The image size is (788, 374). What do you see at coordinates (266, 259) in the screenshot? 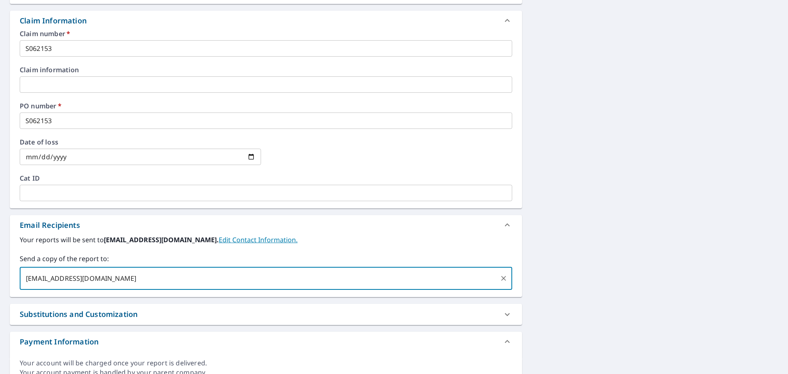
I see `label: Send a copy of the report to:` at bounding box center [266, 259].